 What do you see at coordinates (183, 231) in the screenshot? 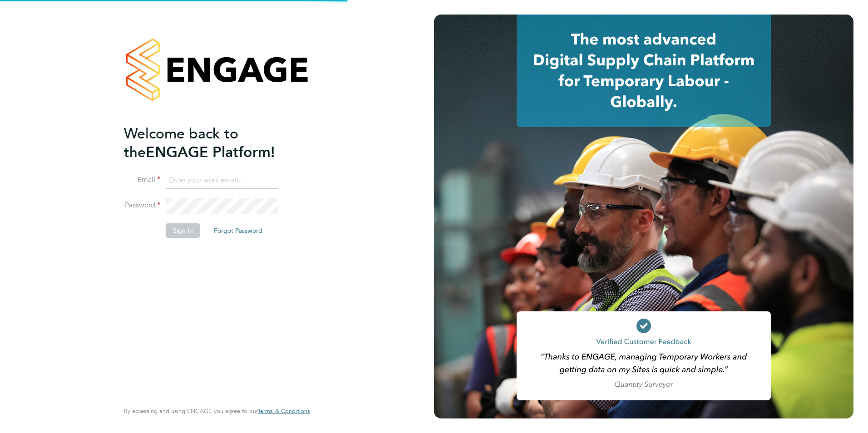
I see `button: Sign In` at bounding box center [183, 231].